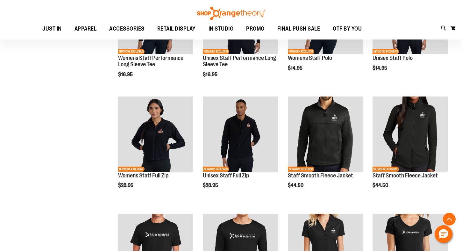 The width and height of the screenshot is (462, 251). I want to click on a: Womens Staff Full Zip, so click(143, 176).